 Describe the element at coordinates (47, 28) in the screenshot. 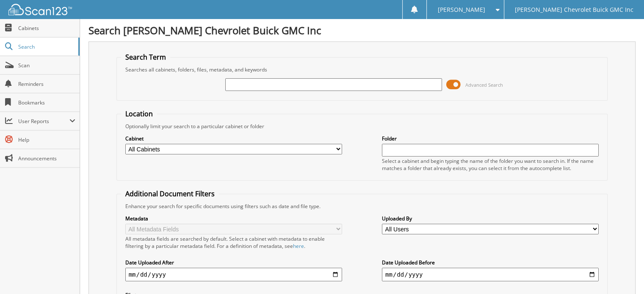

I see `span: Cabinets` at that location.